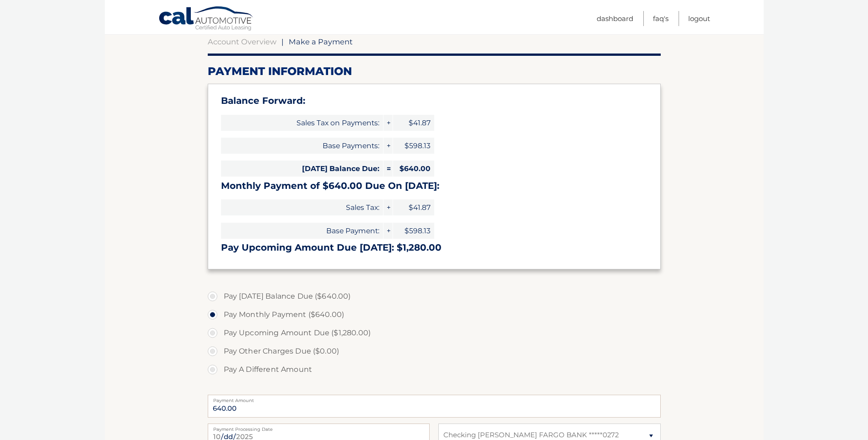  Describe the element at coordinates (434, 399) in the screenshot. I see `label: Payment Amount` at that location.